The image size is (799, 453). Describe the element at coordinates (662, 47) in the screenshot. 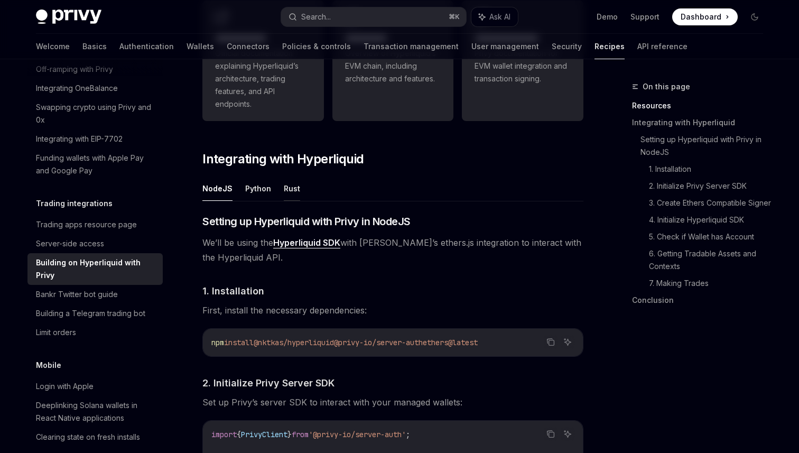

I see `a: API reference` at that location.